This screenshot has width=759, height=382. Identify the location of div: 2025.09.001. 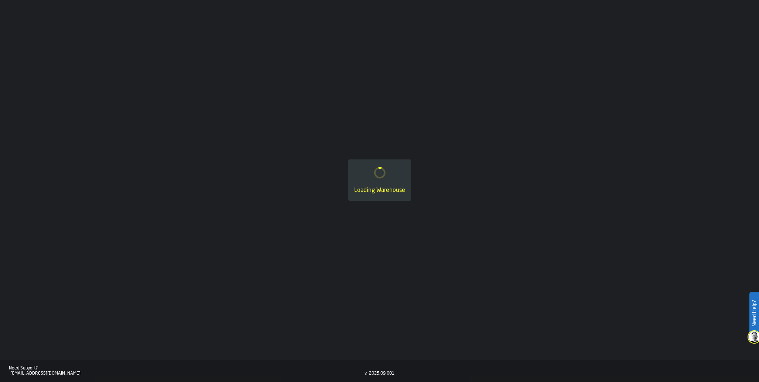
(382, 374).